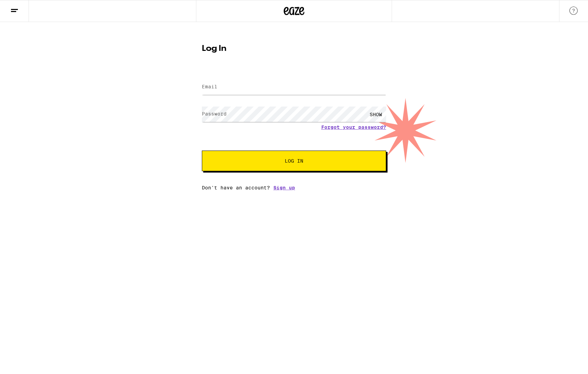 The width and height of the screenshot is (588, 374). Describe the element at coordinates (294, 188) in the screenshot. I see `div: Don't have an account?` at that location.